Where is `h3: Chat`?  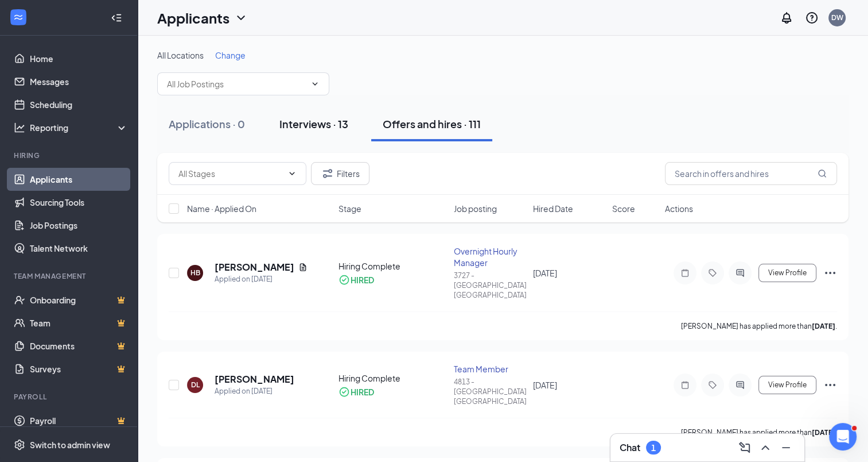
h3: Chat is located at coordinates (630, 447).